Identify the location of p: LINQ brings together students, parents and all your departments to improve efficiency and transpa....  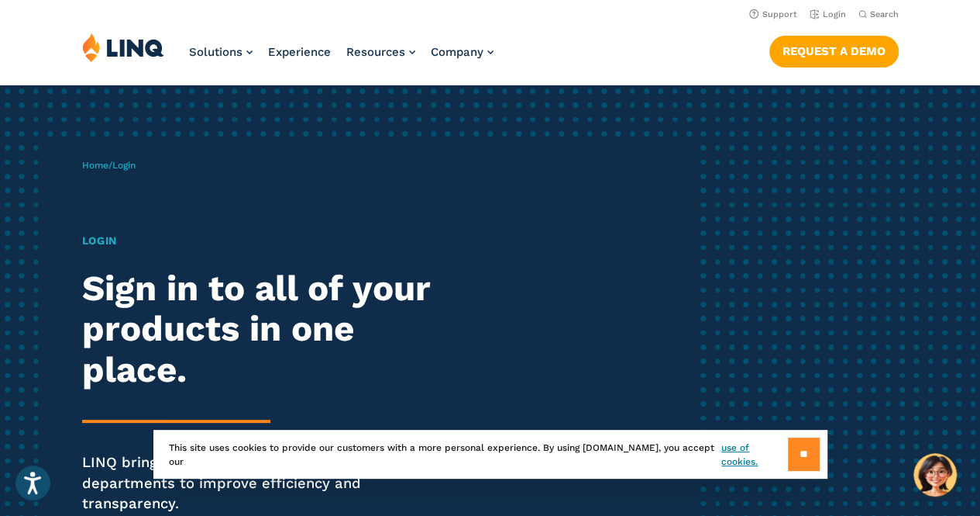
(270, 482).